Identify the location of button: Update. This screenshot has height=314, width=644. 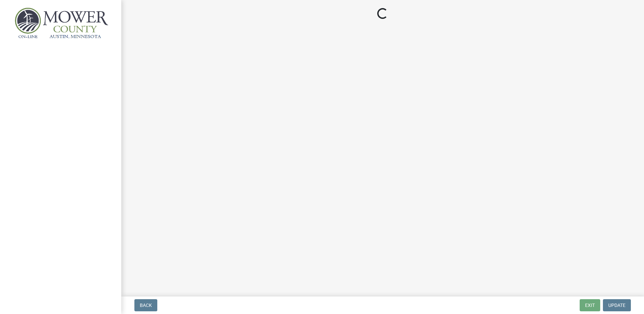
(617, 305).